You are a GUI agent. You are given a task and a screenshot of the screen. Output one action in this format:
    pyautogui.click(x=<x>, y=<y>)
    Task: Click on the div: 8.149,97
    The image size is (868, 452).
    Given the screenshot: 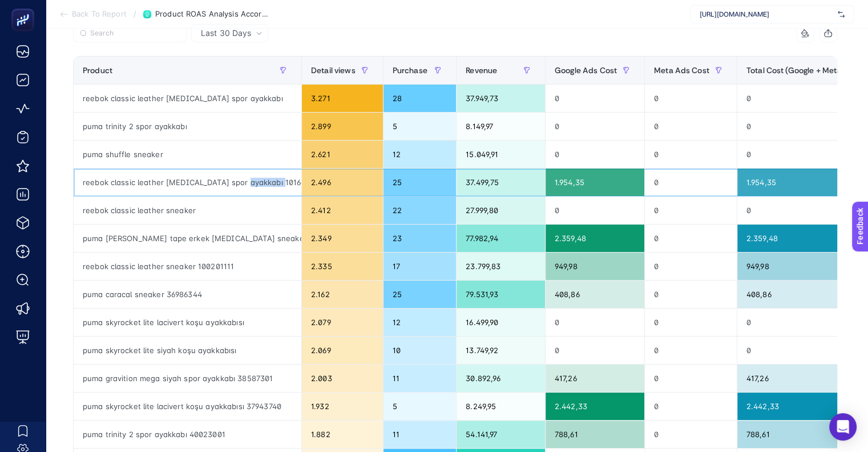 What is the action you would take?
    pyautogui.click(x=501, y=126)
    